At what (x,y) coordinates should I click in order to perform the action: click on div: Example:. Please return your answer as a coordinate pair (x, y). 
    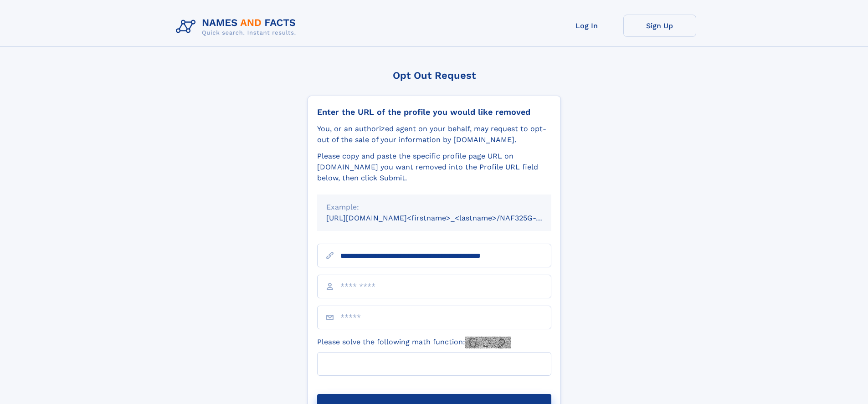
    Looking at the image, I should click on (434, 208).